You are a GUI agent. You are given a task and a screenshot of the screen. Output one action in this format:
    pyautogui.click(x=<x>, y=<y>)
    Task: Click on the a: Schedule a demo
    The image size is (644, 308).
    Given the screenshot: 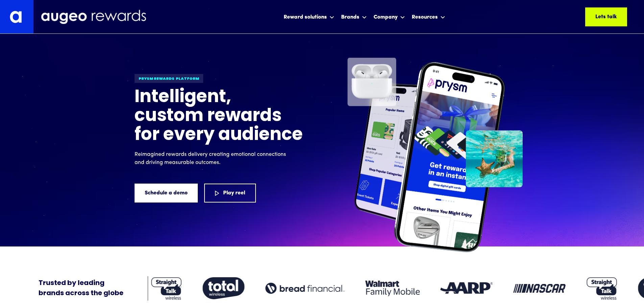 What is the action you would take?
    pyautogui.click(x=166, y=193)
    